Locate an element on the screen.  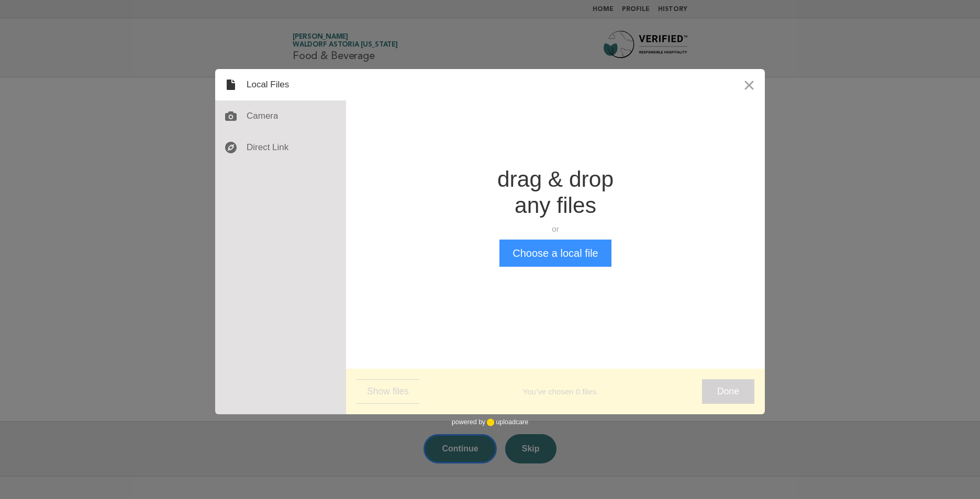
div: drag & drop any files is located at coordinates (556, 192).